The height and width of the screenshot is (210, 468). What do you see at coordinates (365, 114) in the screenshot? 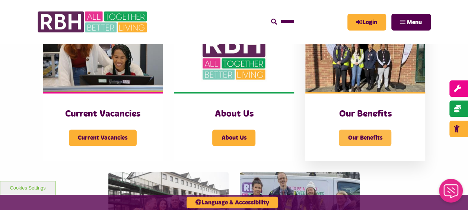
I see `h3: Our Benefits` at bounding box center [365, 114].